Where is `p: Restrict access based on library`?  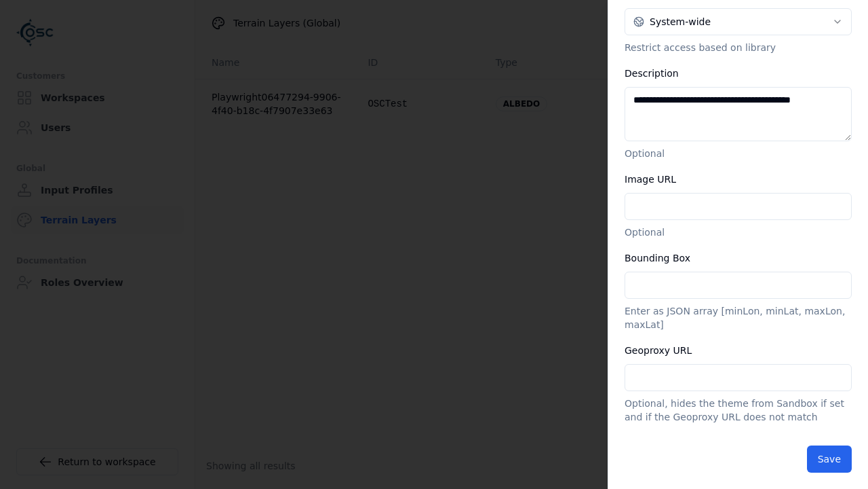
p: Restrict access based on library is located at coordinates (738, 47).